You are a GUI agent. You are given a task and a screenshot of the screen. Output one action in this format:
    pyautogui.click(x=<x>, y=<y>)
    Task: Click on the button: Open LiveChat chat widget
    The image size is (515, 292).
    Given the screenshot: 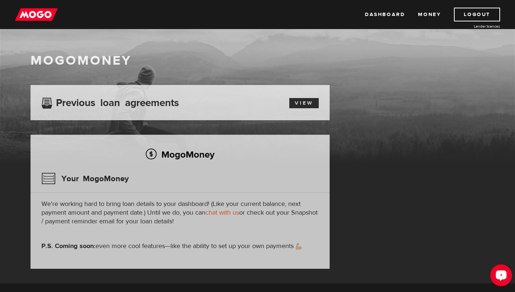 What is the action you would take?
    pyautogui.click(x=17, y=14)
    